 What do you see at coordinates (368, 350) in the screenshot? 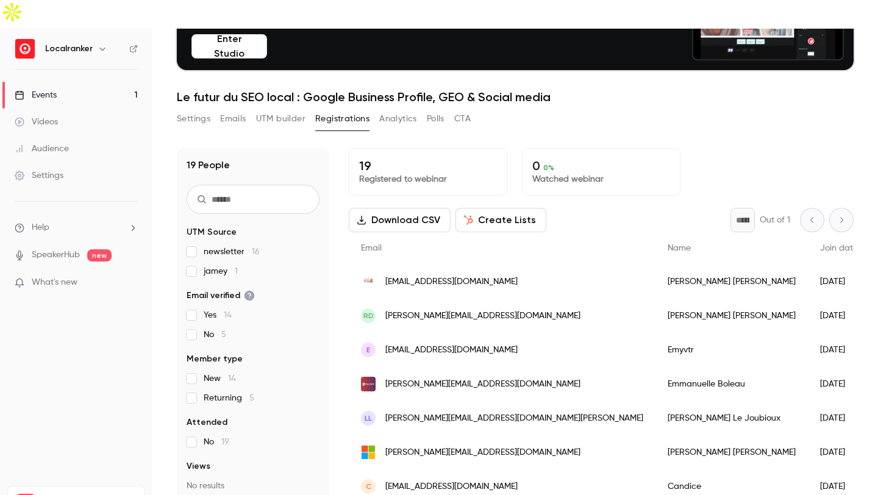
I see `span: E` at bounding box center [368, 350].